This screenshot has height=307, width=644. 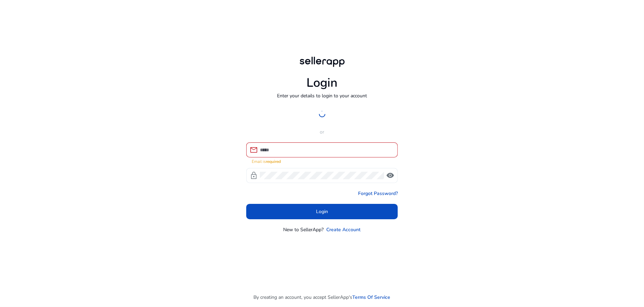 I want to click on p: Enter your details to login to your account, so click(x=322, y=96).